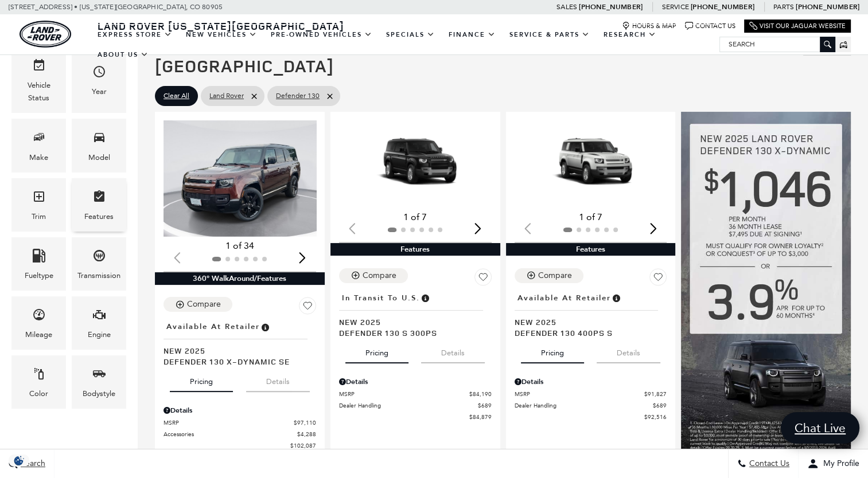  I want to click on div: ModelModel, so click(98, 145).